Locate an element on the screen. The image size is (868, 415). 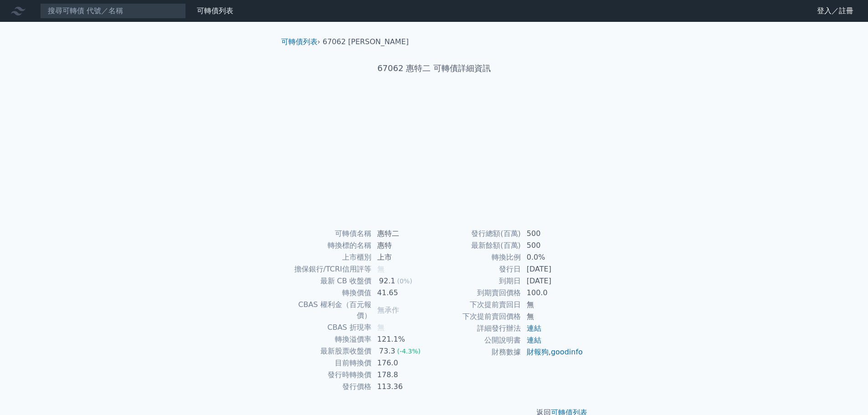
td: 財務數據 is located at coordinates (477, 352).